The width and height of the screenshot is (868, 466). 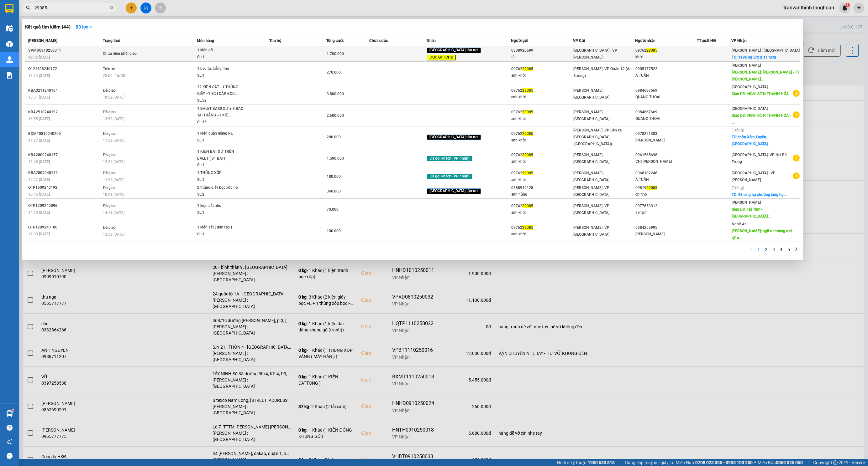 I want to click on span: Món hàng, so click(x=205, y=40).